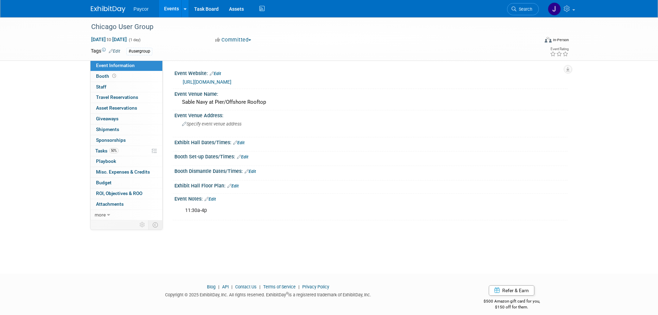  What do you see at coordinates (523, 9) in the screenshot?
I see `a: Search` at bounding box center [523, 9].